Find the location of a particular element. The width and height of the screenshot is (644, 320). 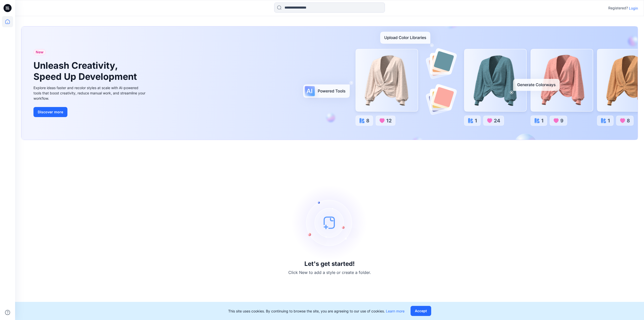

span: New is located at coordinates (39, 52).